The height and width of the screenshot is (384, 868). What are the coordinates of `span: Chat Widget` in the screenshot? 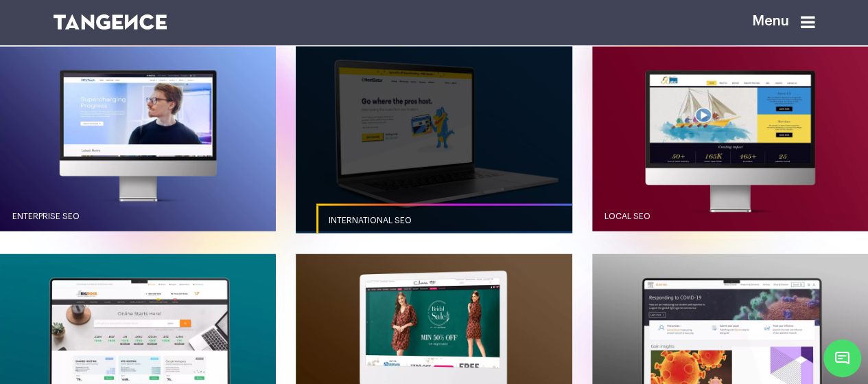 It's located at (842, 357).